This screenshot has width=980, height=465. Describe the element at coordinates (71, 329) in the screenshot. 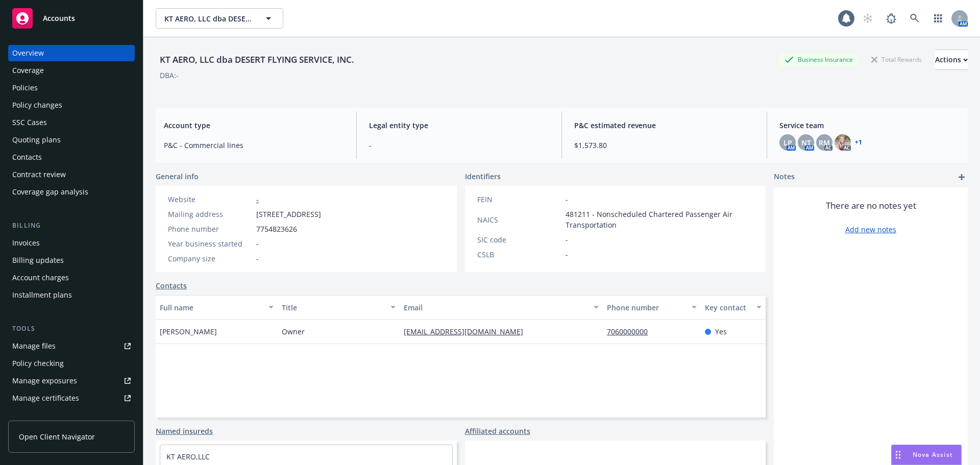

I see `div: Tools` at that location.